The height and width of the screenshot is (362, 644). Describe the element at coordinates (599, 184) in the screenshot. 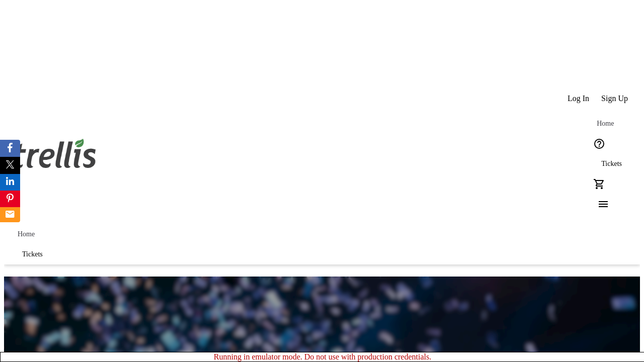

I see `button: Cart` at that location.